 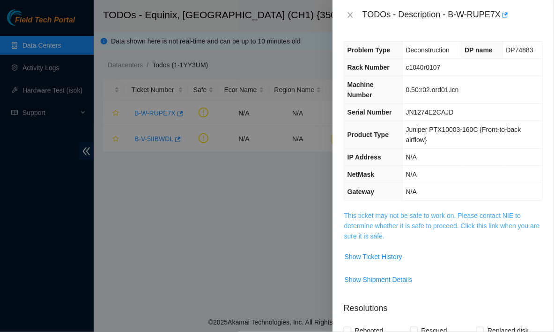 What do you see at coordinates (350, 15) in the screenshot?
I see `span: close` at bounding box center [350, 15].